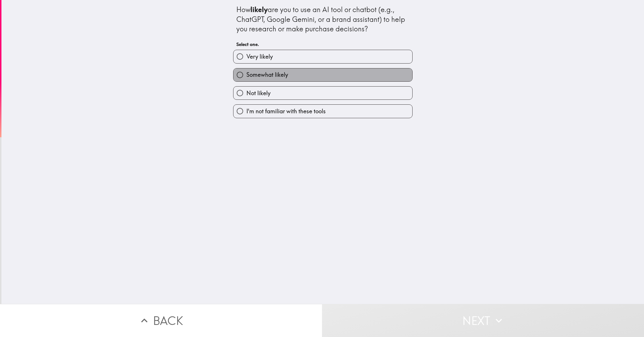 The image size is (644, 337). Describe the element at coordinates (323, 111) in the screenshot. I see `button: I'm not familiar with these tools` at that location.